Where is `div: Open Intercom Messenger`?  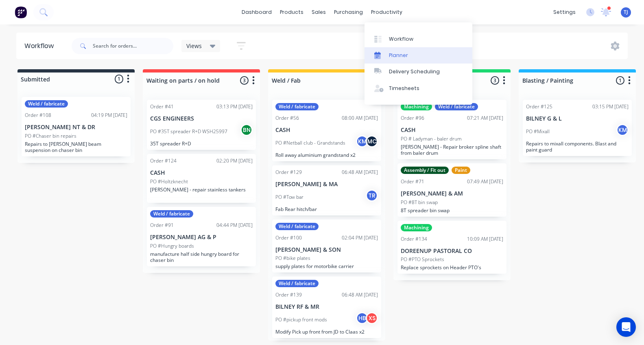
div: Open Intercom Messenger is located at coordinates (626, 327).